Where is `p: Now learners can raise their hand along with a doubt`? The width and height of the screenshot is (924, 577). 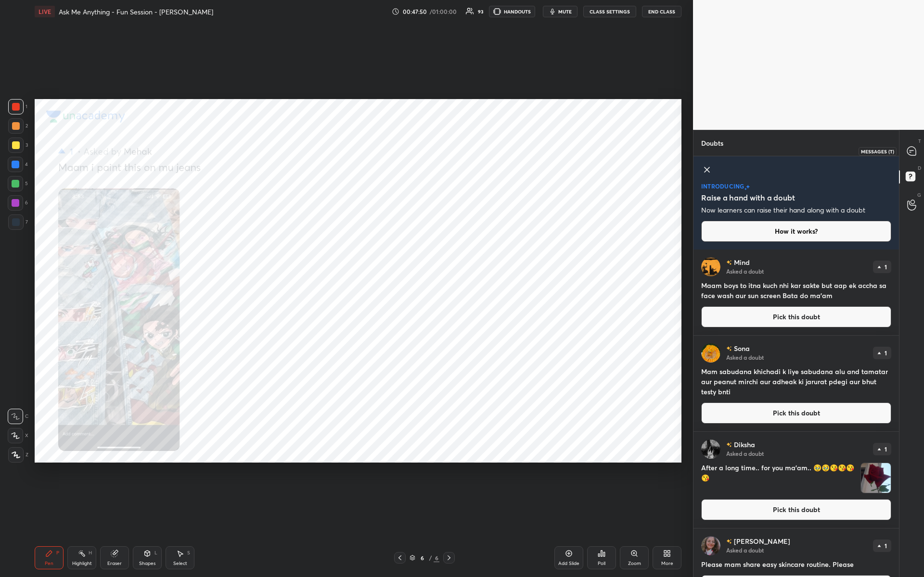 p: Now learners can raise their hand along with a doubt is located at coordinates (783, 210).